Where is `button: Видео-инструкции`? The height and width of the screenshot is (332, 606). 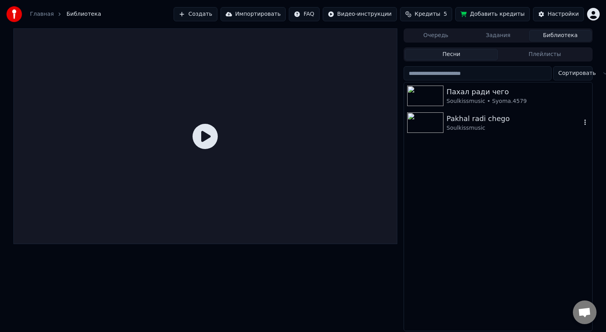
button: Видео-инструкции is located at coordinates (360, 14).